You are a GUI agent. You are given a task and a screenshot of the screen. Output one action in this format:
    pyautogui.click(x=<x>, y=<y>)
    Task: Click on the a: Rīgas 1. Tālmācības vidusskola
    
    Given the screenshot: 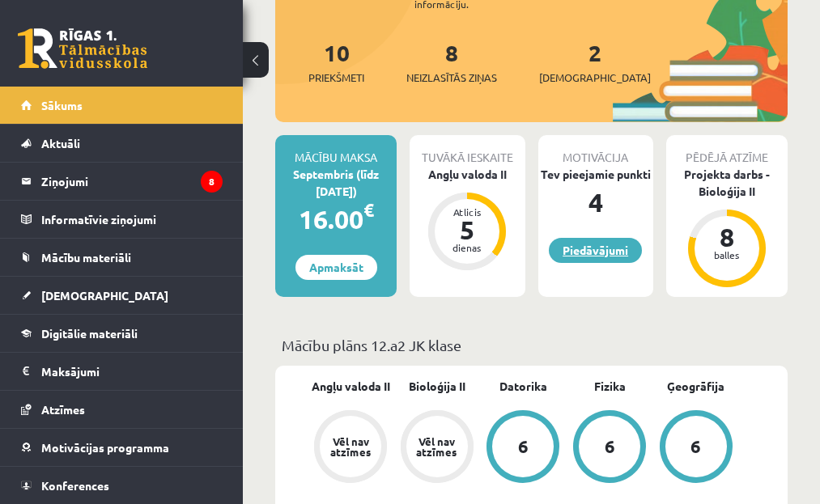 What is the action you would take?
    pyautogui.click(x=83, y=49)
    